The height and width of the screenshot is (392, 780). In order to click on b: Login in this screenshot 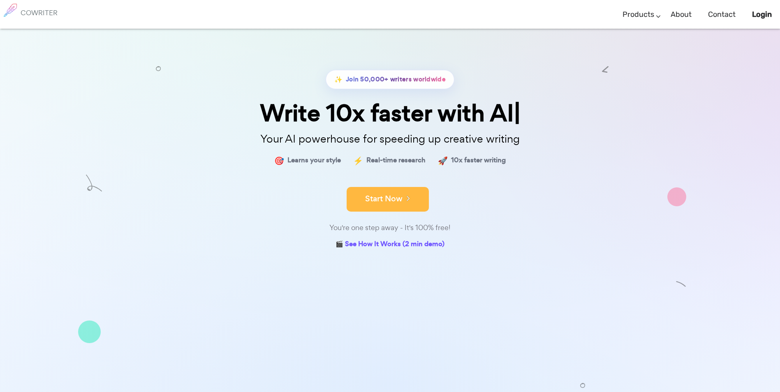, I will do `click(762, 14)`.